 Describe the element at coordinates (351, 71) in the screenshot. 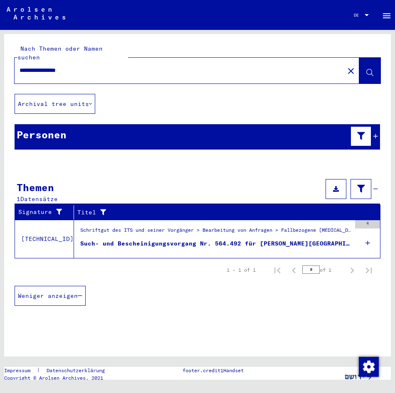

I see `mat-icon: close` at that location.